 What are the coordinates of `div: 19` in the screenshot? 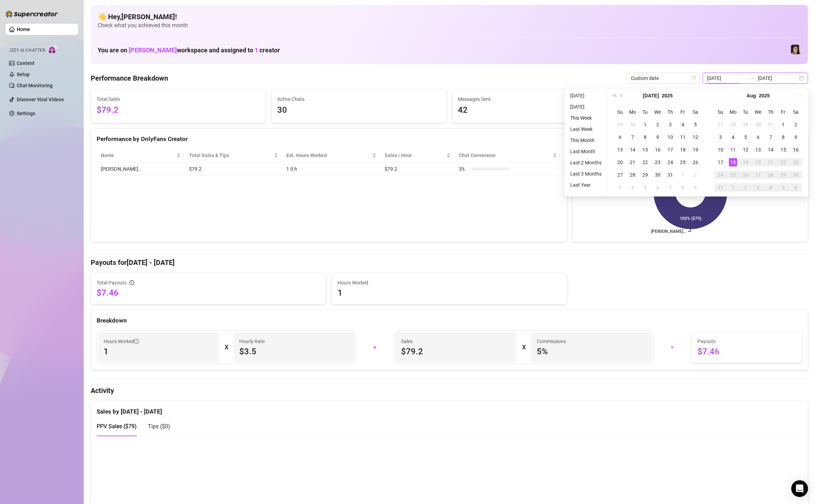 It's located at (746, 162).